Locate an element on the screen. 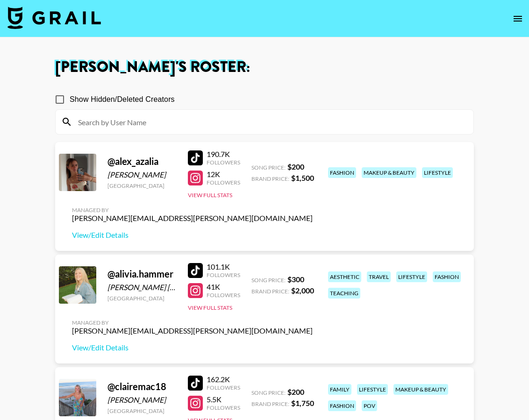 The image size is (529, 420). div: 162.2K is located at coordinates (224, 379).